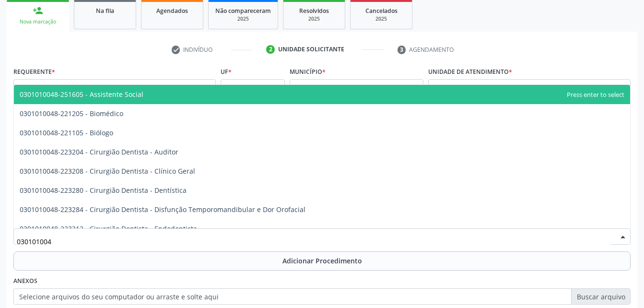  What do you see at coordinates (314, 242) in the screenshot?
I see `input: Buscar por procedimento` at bounding box center [314, 242].